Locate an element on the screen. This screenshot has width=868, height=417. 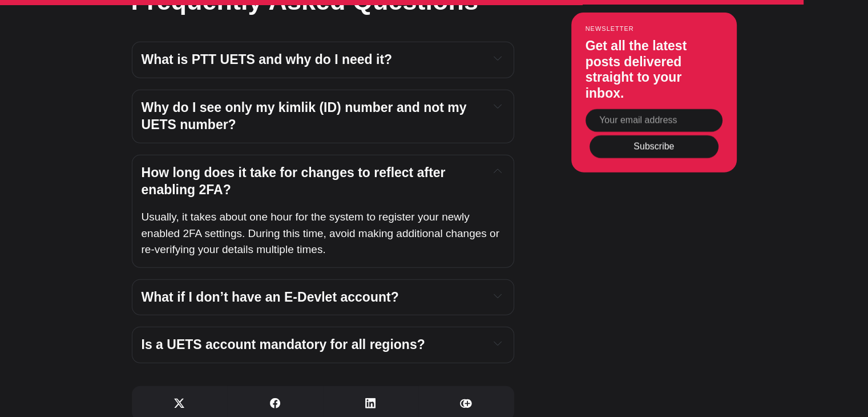
h3: Get all the latest posts delivered straight to your inbox. is located at coordinates (654, 70).